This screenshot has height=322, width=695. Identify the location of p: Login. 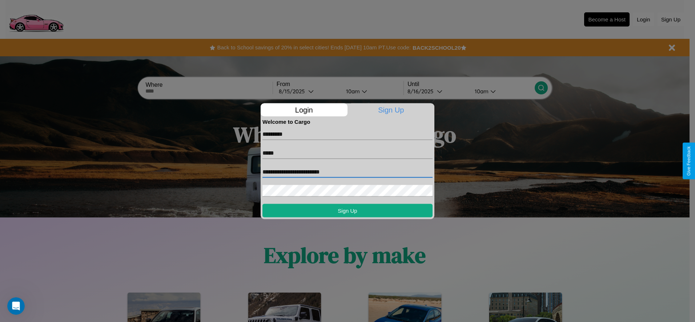
(304, 110).